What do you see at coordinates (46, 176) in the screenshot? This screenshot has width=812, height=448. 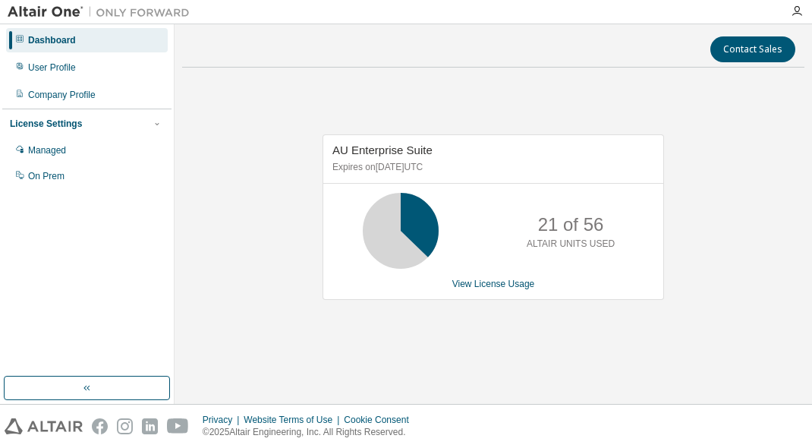 I see `div: On Prem` at bounding box center [46, 176].